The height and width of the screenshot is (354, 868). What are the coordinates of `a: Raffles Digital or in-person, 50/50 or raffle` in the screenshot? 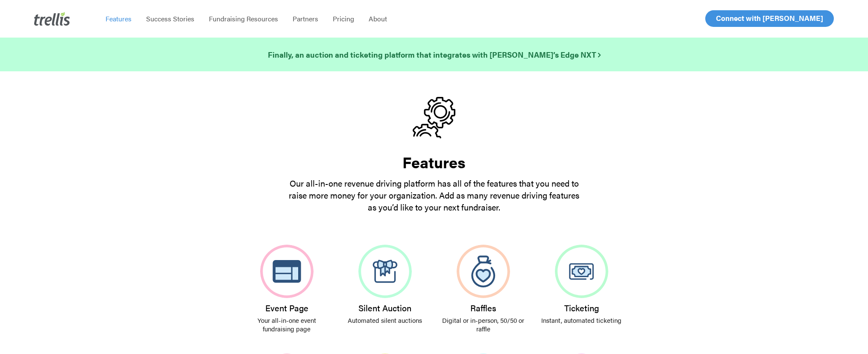 It's located at (483, 289).